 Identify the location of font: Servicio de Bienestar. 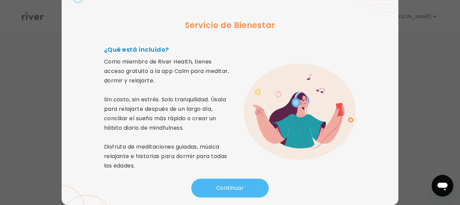
(230, 25).